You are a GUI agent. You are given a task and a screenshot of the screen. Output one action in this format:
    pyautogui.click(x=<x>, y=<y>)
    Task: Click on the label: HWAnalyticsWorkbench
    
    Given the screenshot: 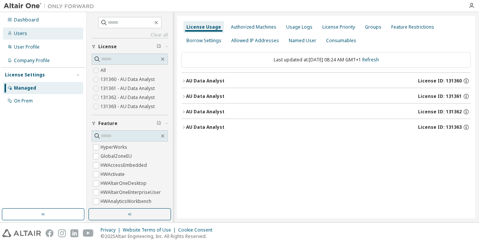 What is the action you would take?
    pyautogui.click(x=127, y=202)
    